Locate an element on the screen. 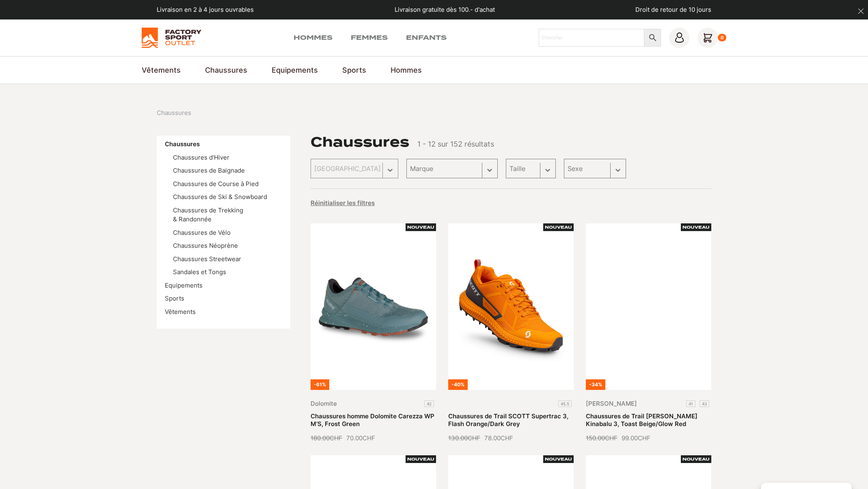 The image size is (868, 489). input: Chercher is located at coordinates (592, 38).